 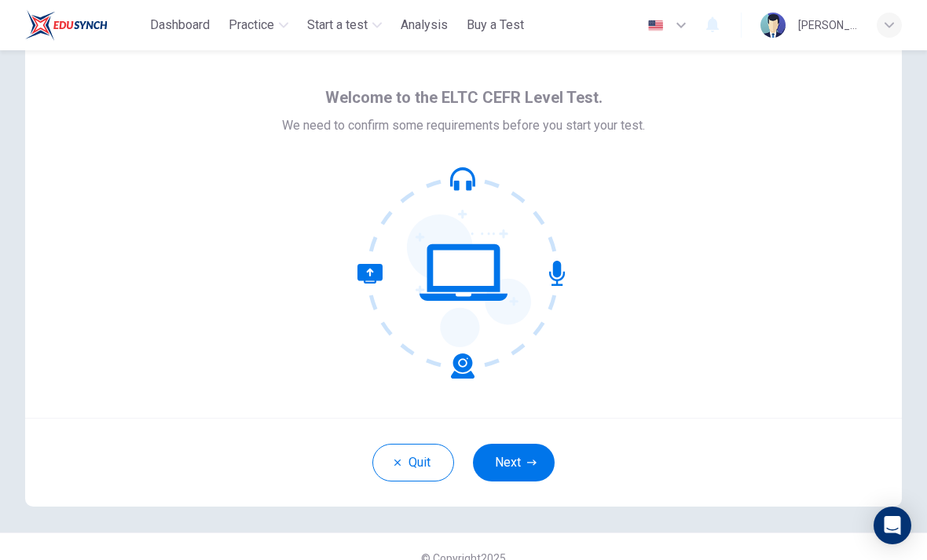 What do you see at coordinates (495, 25) in the screenshot?
I see `span: Buy a Test` at bounding box center [495, 25].